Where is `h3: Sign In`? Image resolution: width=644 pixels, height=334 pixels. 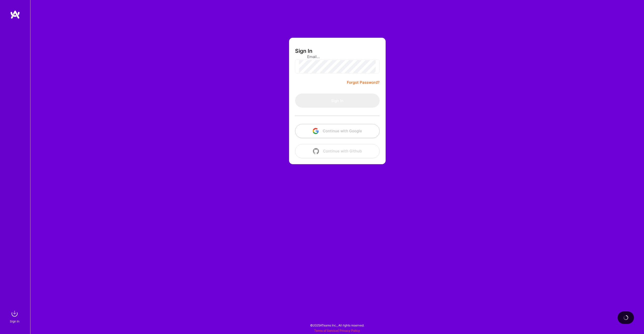
h3: Sign In is located at coordinates (303, 51).